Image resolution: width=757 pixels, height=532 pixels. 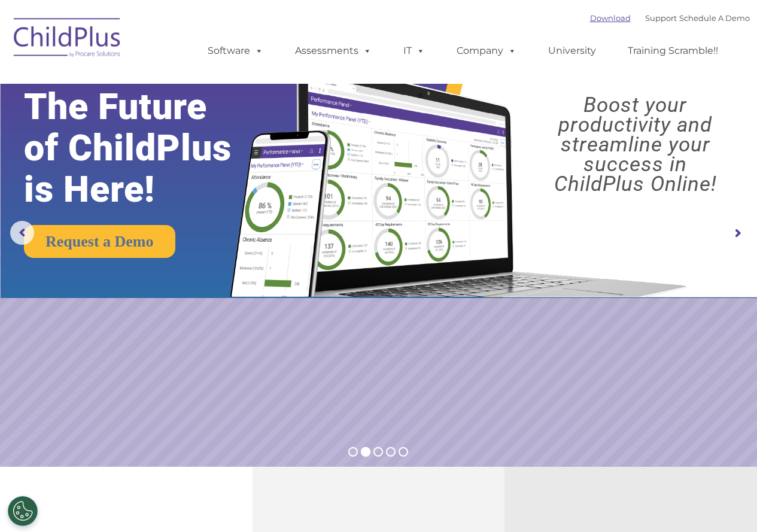 What do you see at coordinates (659, 468) in the screenshot?
I see `div: Chat Widget` at bounding box center [659, 468].